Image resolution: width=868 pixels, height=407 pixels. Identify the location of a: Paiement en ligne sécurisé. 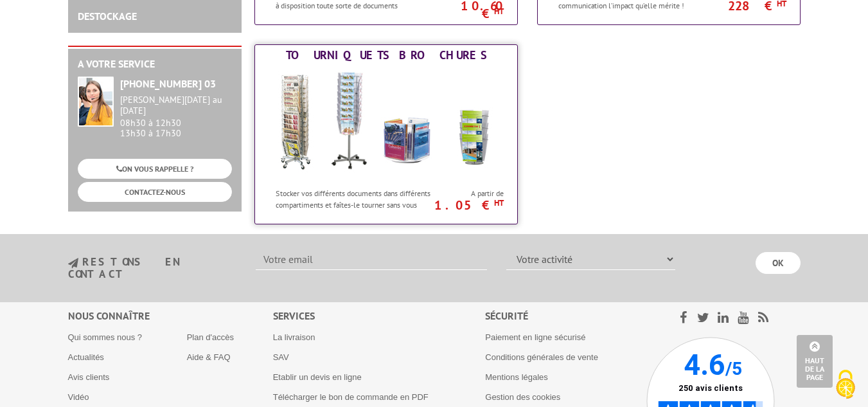
(535, 337).